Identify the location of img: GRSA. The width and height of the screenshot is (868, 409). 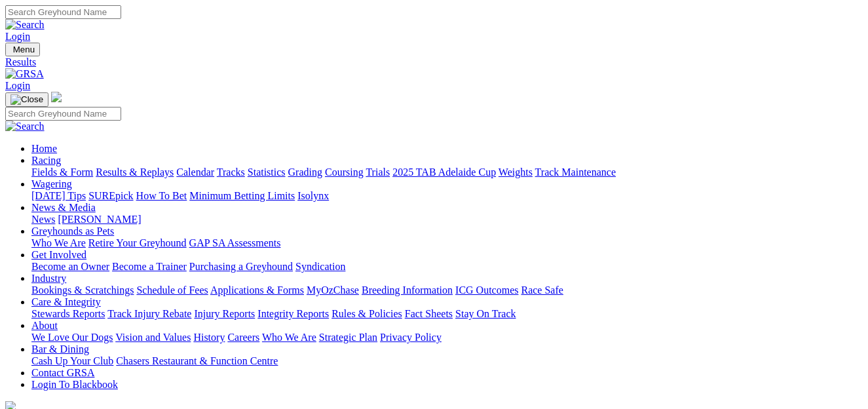
(24, 74).